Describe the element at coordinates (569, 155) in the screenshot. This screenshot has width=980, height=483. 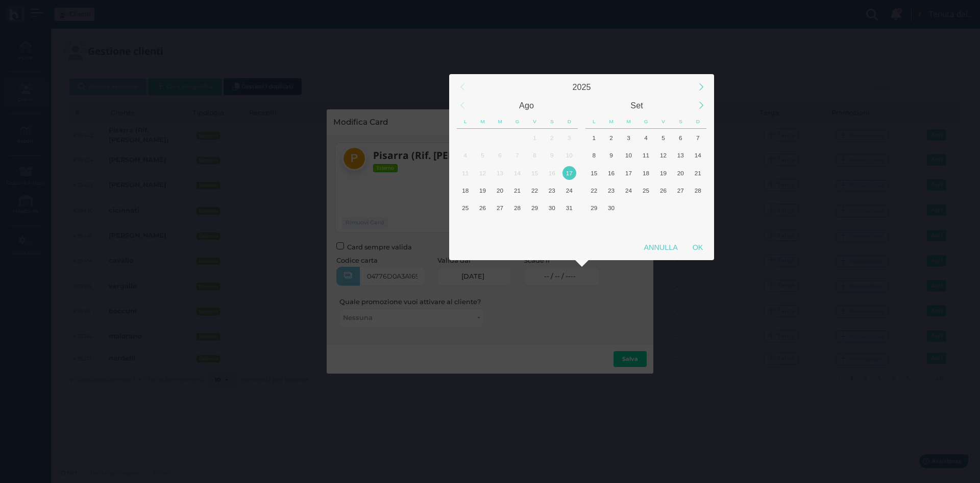
I see `div: Domenica, Agosto 10` at that location.